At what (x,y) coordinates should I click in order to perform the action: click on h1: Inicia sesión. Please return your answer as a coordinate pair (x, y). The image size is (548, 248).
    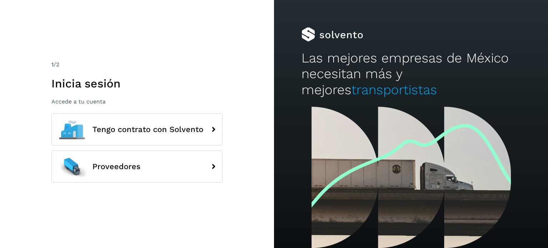
    Looking at the image, I should click on (137, 84).